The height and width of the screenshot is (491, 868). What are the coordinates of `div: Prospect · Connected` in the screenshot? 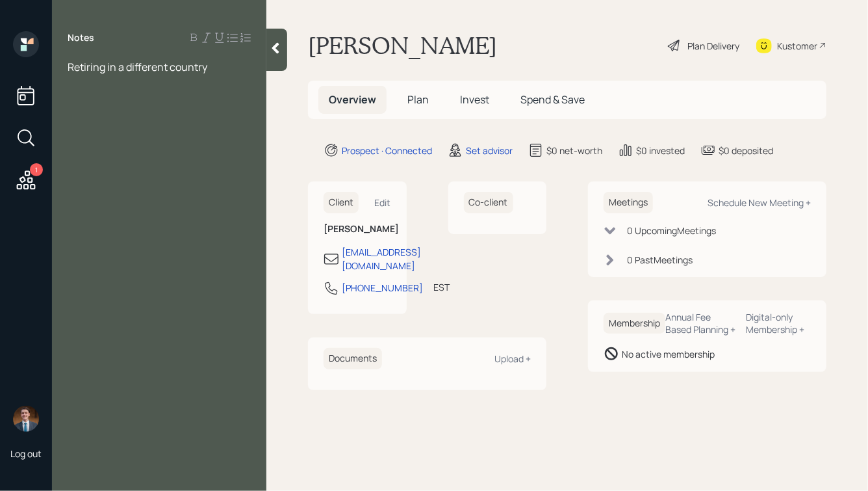 It's located at (386, 150).